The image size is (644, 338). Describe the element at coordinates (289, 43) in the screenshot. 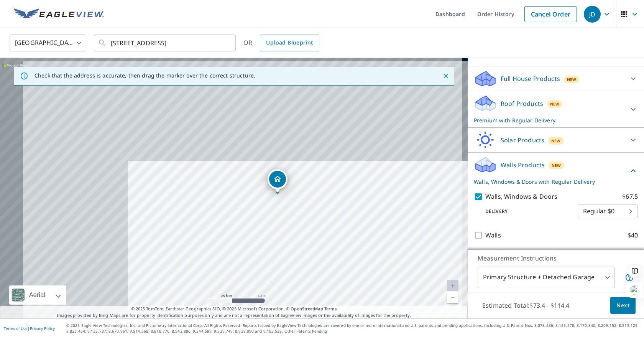

I see `span: Upload Blueprint` at that location.